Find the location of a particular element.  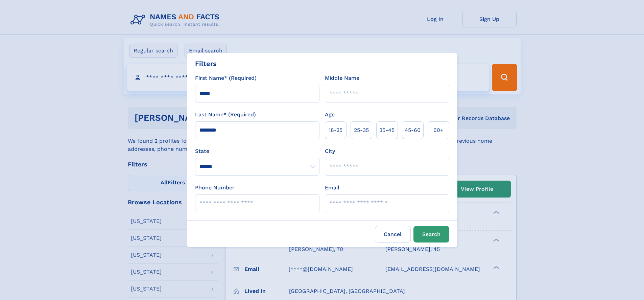

button: Search is located at coordinates (431, 234).